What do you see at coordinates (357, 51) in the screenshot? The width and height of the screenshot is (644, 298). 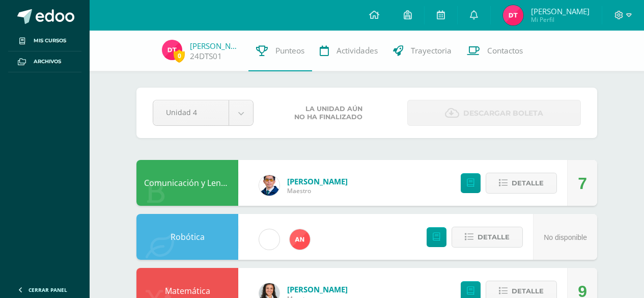 I see `span: Actividades` at bounding box center [357, 51].